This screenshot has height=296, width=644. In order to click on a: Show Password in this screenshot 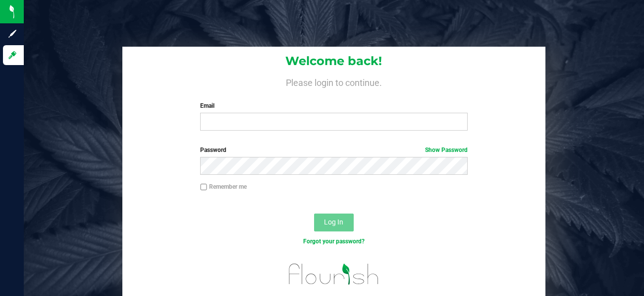, I will do `click(447, 150)`.